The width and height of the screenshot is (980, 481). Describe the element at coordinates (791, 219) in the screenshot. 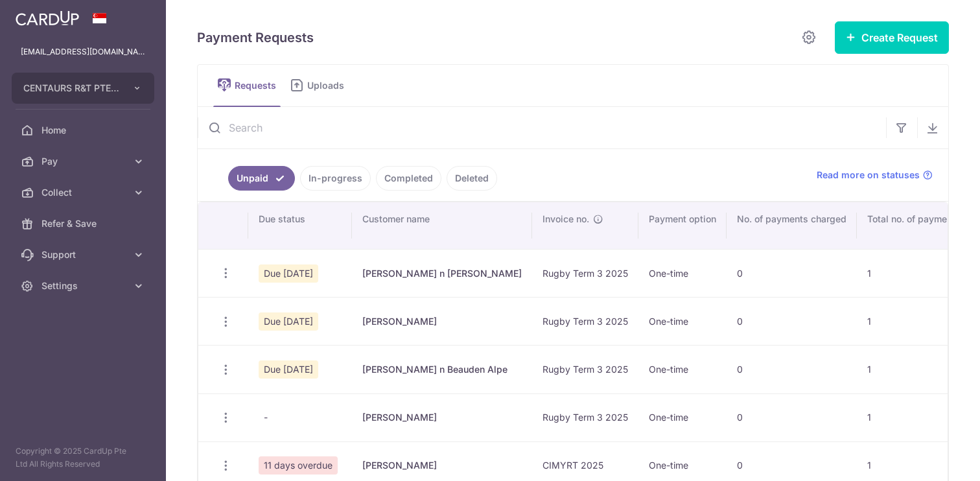

I see `span: No. of payments charged` at that location.